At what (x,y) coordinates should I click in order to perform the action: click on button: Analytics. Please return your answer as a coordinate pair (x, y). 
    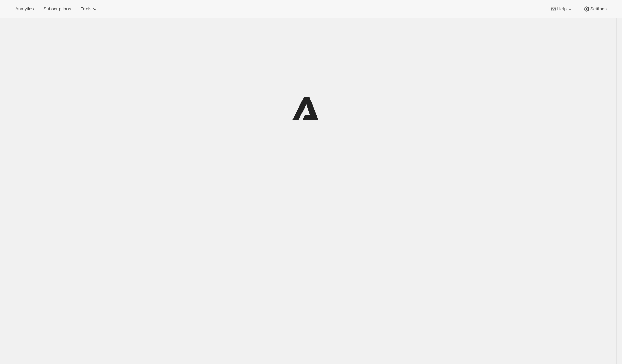
    Looking at the image, I should click on (24, 9).